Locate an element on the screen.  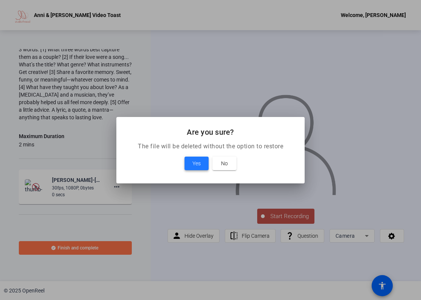
p: The file will be deleted without the option to restore is located at coordinates (211, 146).